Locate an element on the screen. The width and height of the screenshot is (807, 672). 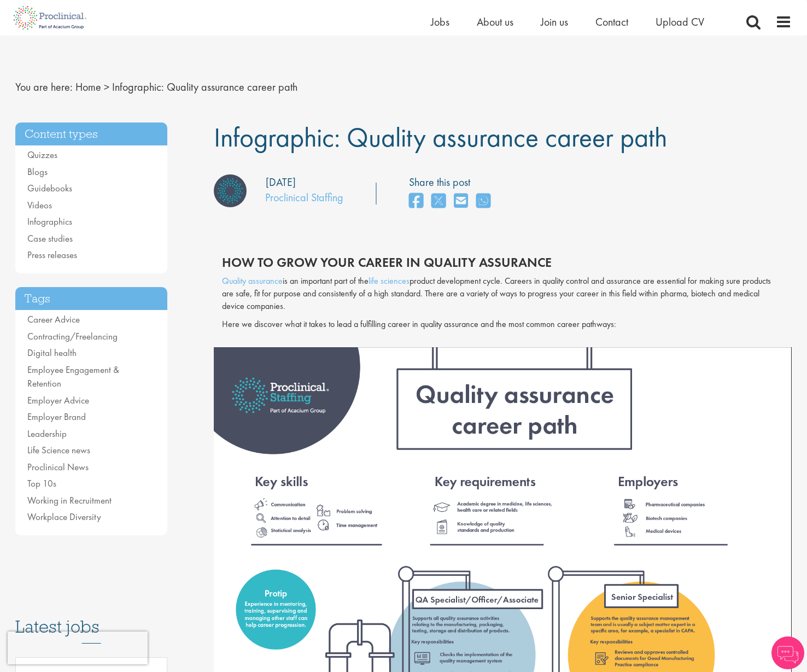
a: Videos is located at coordinates (40, 205).